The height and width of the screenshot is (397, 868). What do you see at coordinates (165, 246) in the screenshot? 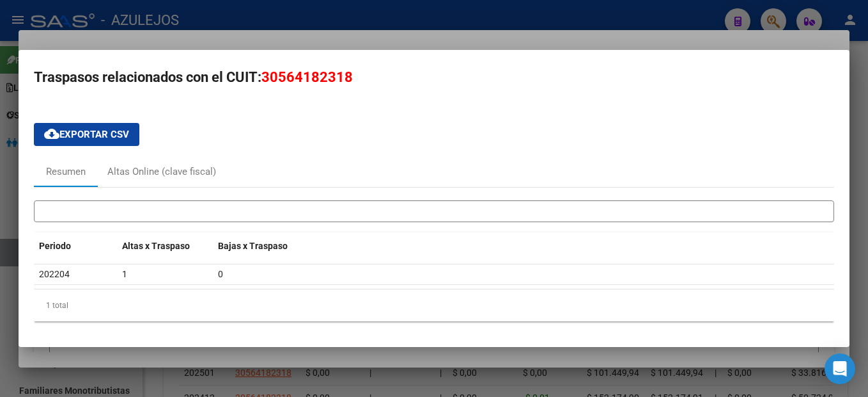
I see `datatable-header-cell: Altas x Traspaso` at bounding box center [165, 246].